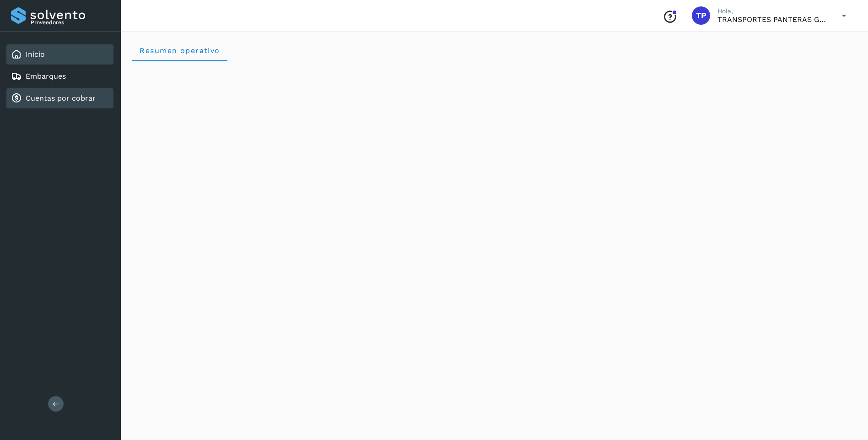 This screenshot has width=868, height=440. I want to click on div: Inicio, so click(60, 55).